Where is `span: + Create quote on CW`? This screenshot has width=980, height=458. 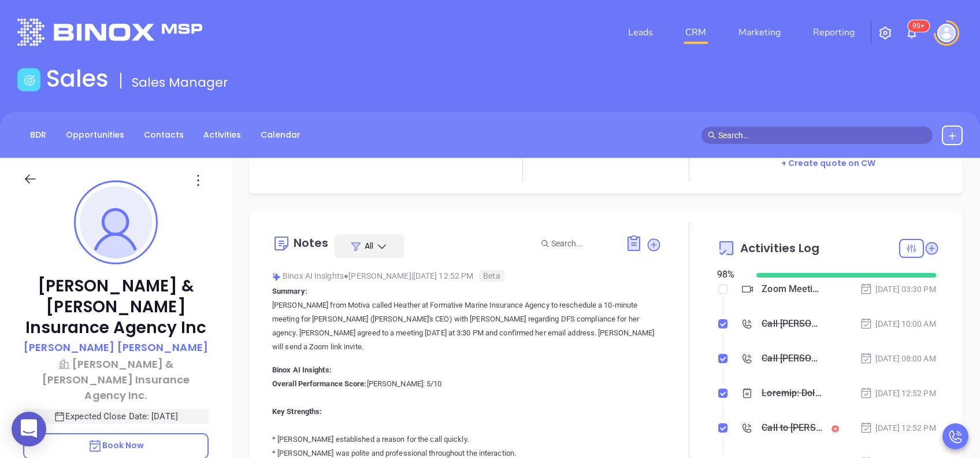 span: + Create quote on CW is located at coordinates (828, 163).